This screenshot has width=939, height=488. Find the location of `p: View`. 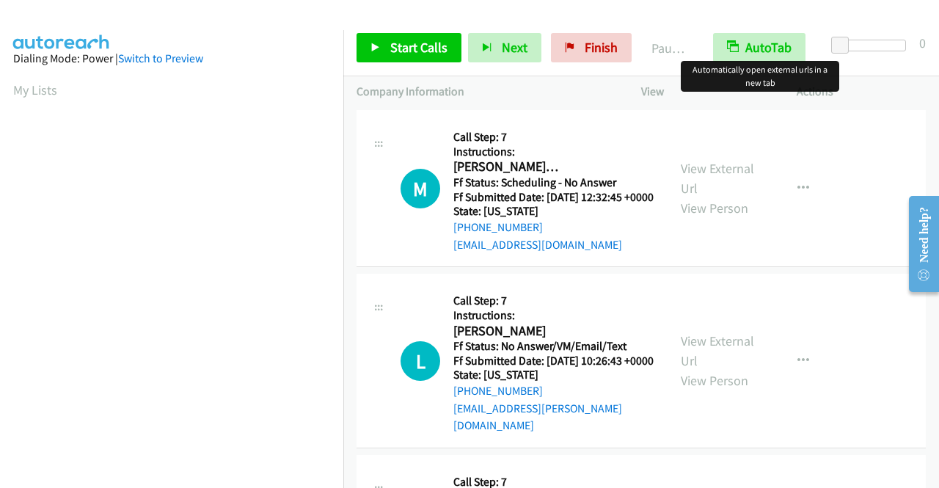

p: View is located at coordinates (706, 92).